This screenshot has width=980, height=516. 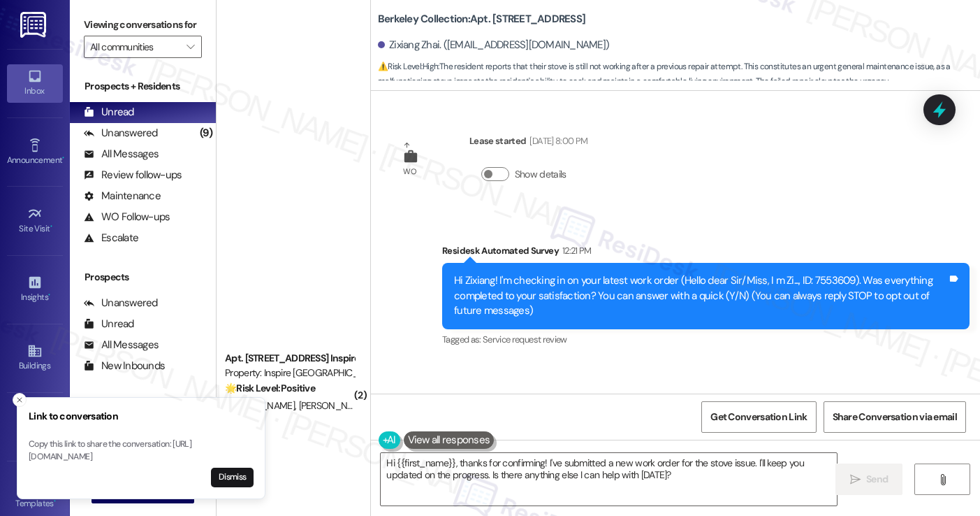 What do you see at coordinates (877, 478) in the screenshot?
I see `span: Send` at bounding box center [877, 478].